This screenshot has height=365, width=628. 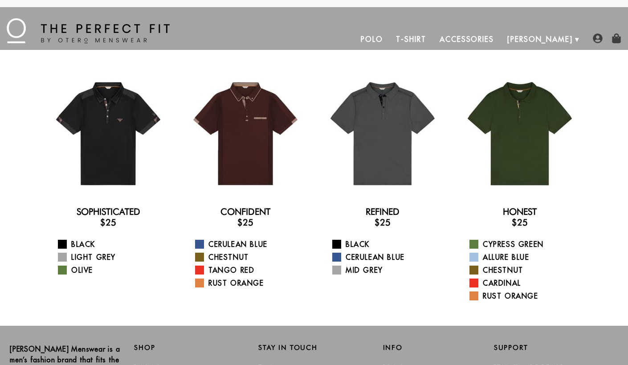 I want to click on a: Mid Grey, so click(x=388, y=270).